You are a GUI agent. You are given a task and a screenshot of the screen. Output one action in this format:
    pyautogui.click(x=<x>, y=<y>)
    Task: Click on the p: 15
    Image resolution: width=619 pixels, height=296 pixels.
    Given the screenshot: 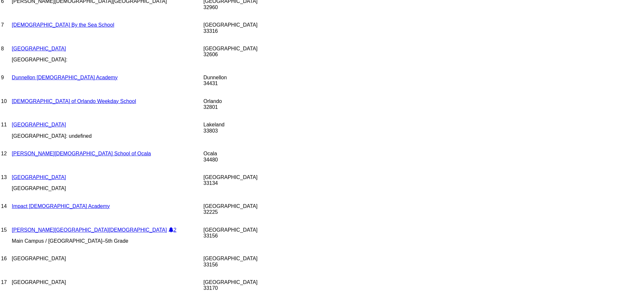 What is the action you would take?
    pyautogui.click(x=6, y=230)
    